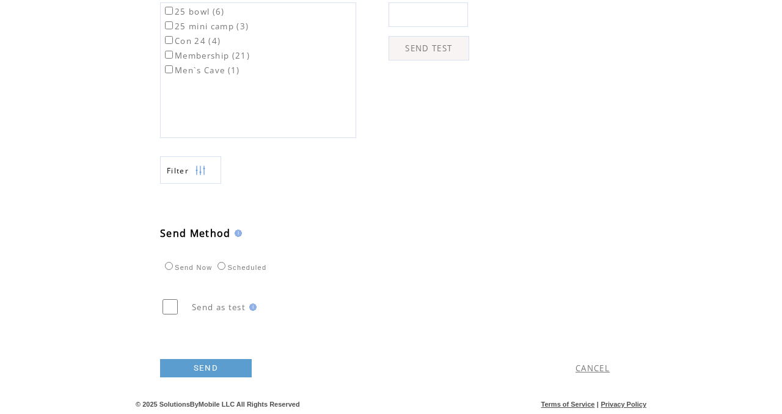  What do you see at coordinates (429, 48) in the screenshot?
I see `a: SEND TEST` at bounding box center [429, 48].